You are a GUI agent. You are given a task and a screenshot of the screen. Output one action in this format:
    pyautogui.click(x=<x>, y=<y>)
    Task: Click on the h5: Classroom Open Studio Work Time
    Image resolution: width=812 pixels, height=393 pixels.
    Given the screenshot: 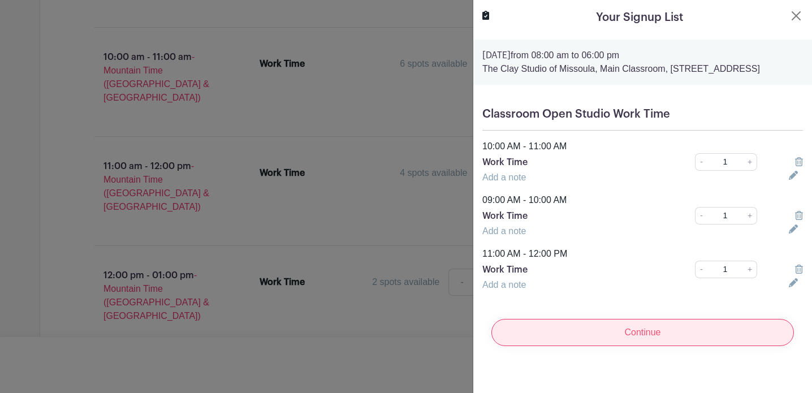 What is the action you would take?
    pyautogui.click(x=643, y=114)
    